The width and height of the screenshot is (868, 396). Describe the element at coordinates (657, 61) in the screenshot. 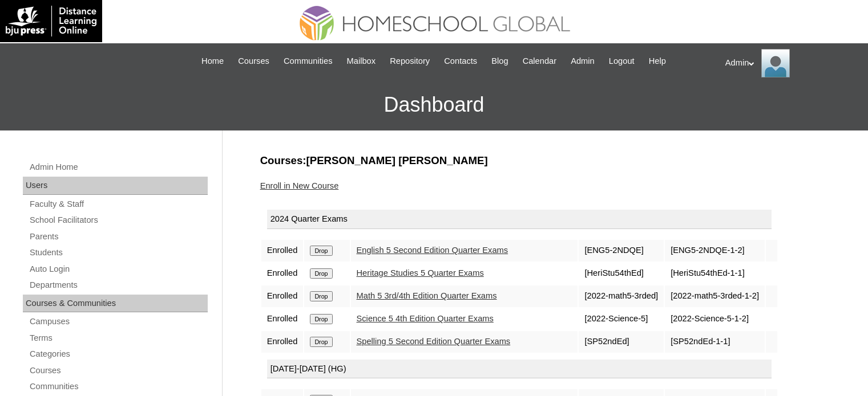

I see `a: Help` at that location.